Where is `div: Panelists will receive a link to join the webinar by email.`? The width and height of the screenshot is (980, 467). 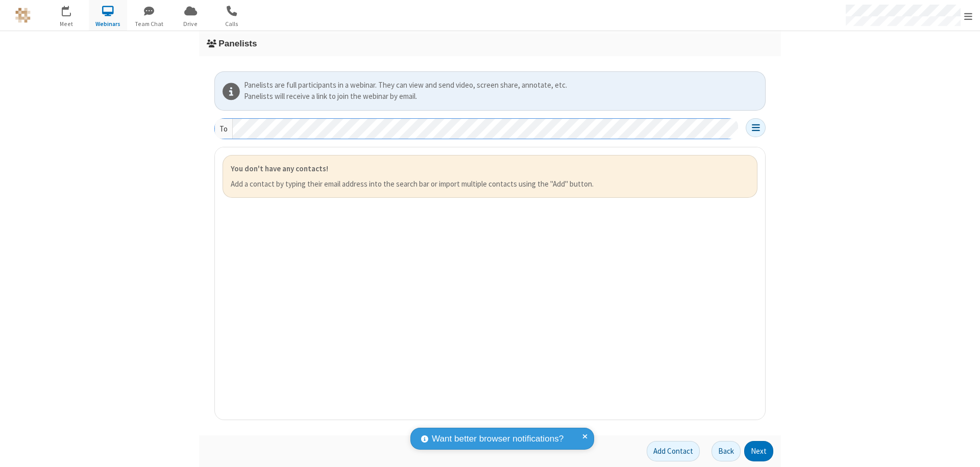
div: Panelists will receive a link to join the webinar by email. is located at coordinates (503, 96).